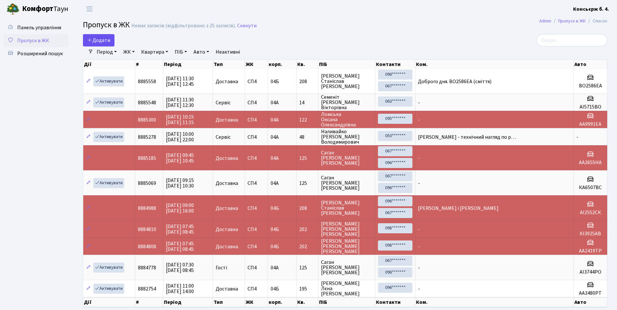  Describe the element at coordinates (13, 9) in the screenshot. I see `img: logo.png` at that location.